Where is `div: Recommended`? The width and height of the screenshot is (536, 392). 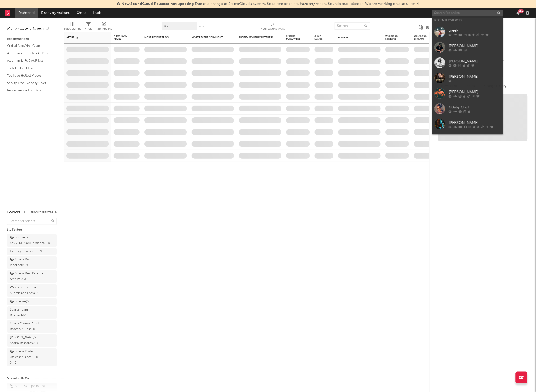 div: Recommended is located at coordinates (32, 39).